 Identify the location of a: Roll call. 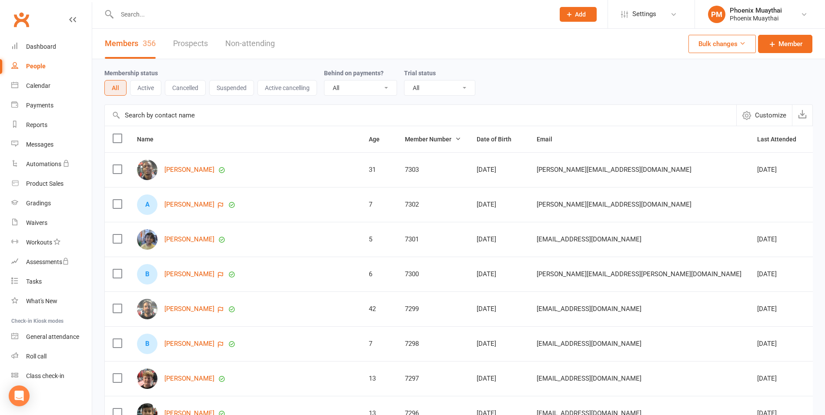
(51, 356).